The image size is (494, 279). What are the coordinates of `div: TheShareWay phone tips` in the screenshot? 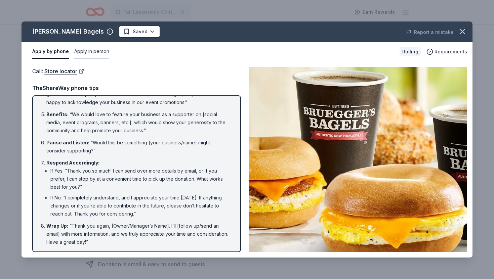 It's located at (136, 88).